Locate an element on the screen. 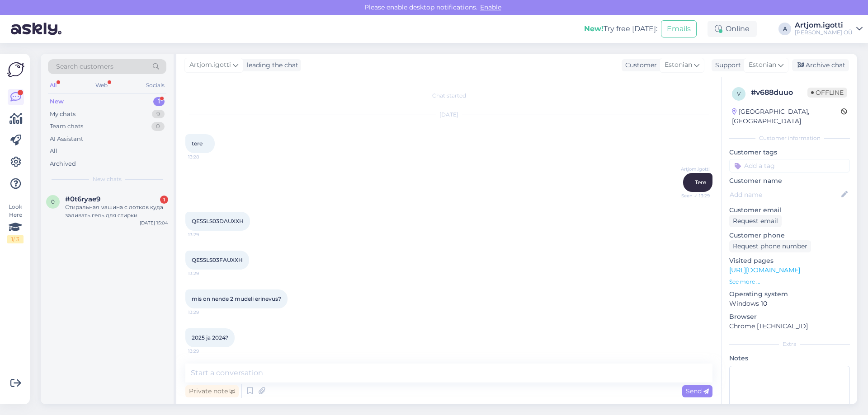 The height and width of the screenshot is (415, 868). b: New! is located at coordinates (594, 29).